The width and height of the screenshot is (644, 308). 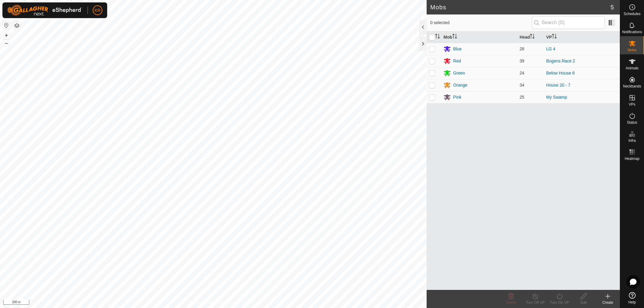 I want to click on span: 28, so click(x=522, y=49).